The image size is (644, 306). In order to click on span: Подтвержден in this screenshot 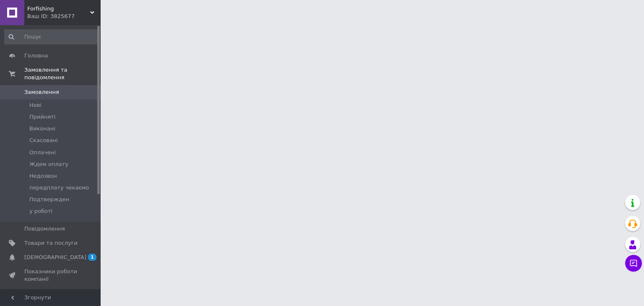, I will do `click(49, 200)`.